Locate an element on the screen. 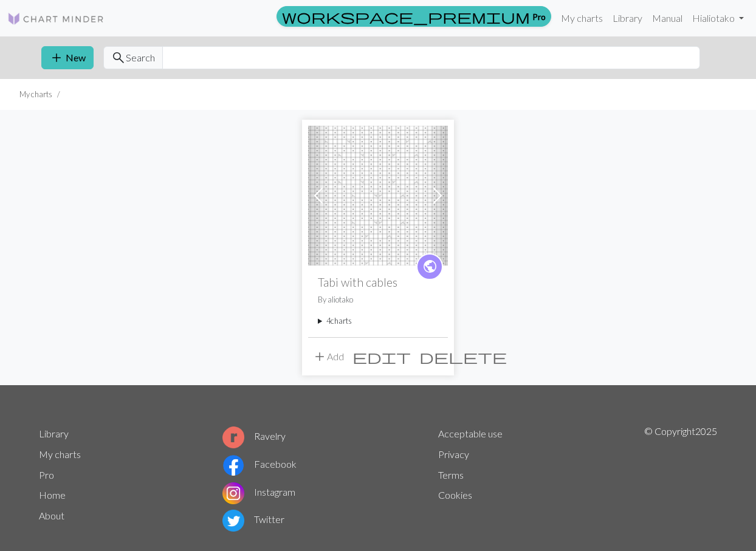 This screenshot has width=756, height=551. li: My charts is located at coordinates (36, 94).